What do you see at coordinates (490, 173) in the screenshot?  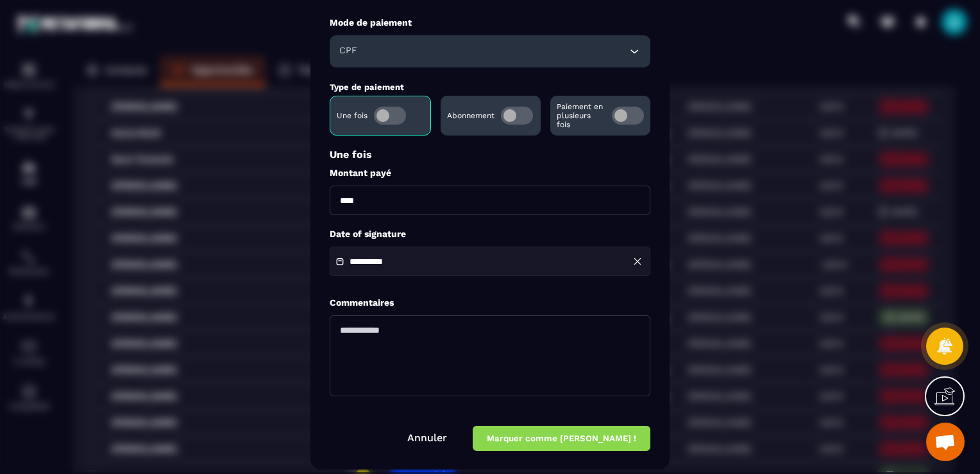 I see `label: Montant payé` at bounding box center [490, 173].